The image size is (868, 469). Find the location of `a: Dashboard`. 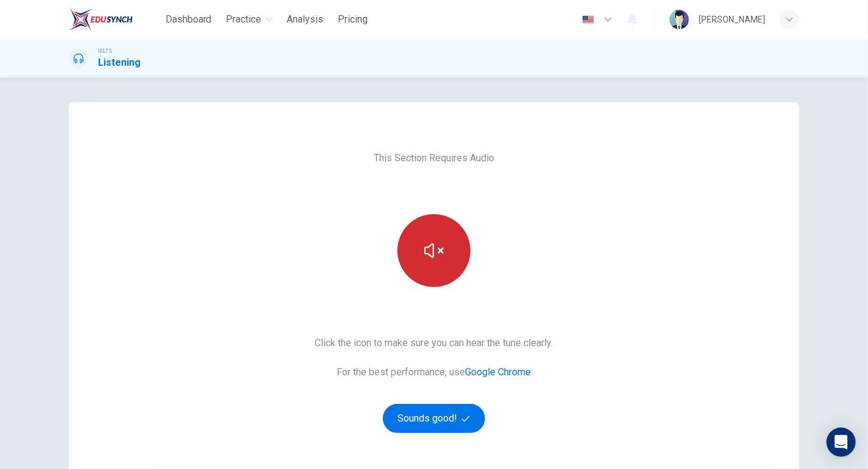

a: Dashboard is located at coordinates (189, 19).